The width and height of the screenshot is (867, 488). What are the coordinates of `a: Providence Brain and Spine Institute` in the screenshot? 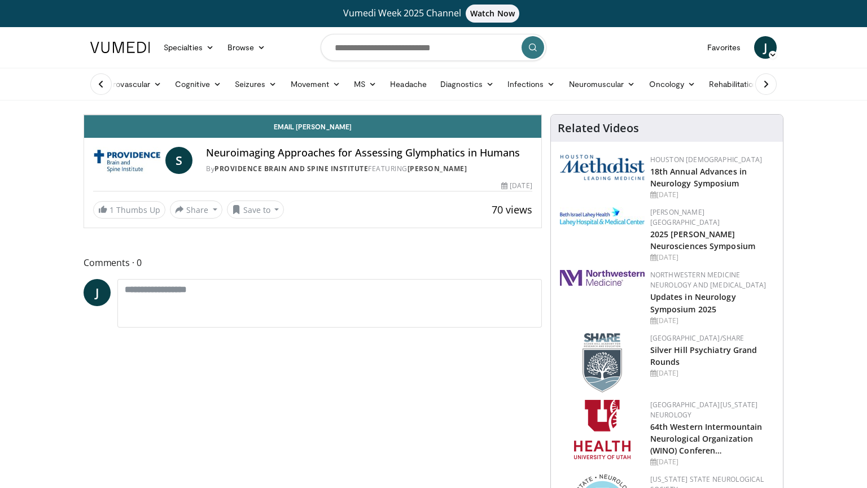 It's located at (291, 168).